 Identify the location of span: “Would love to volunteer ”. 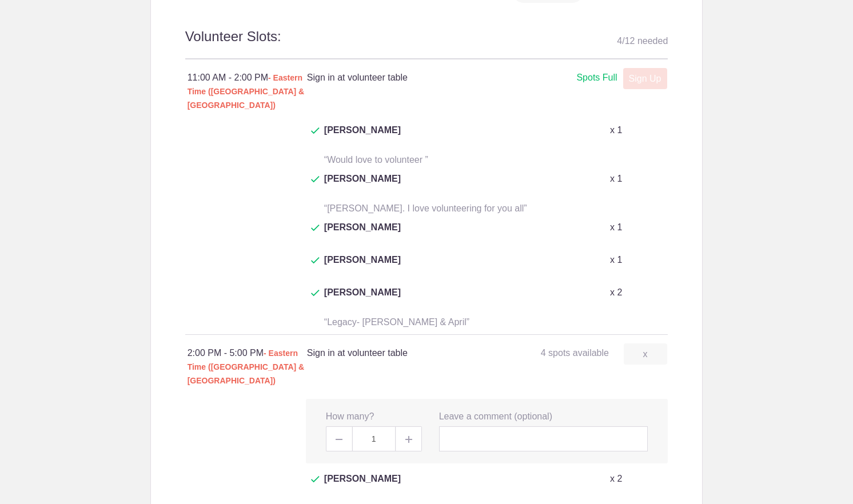
(376, 159).